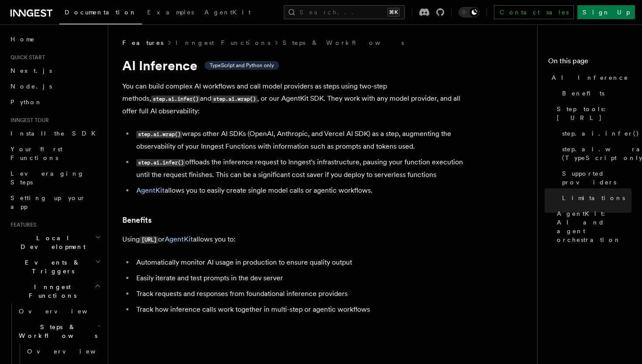 The height and width of the screenshot is (364, 642). I want to click on li: allows you to easily create single model calls or agentic workflows., so click(303, 191).